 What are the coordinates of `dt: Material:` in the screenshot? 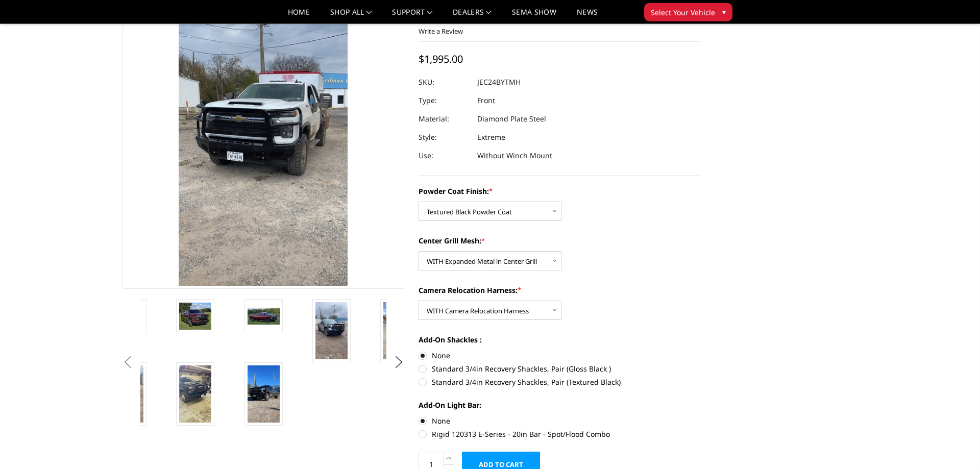 It's located at (444, 119).